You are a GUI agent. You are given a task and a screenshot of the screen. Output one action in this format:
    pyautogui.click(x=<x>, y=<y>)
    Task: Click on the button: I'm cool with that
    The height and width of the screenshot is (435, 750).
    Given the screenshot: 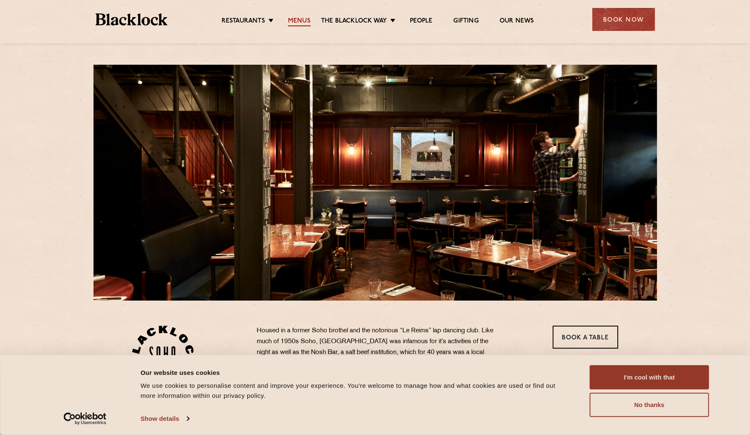 What is the action you would take?
    pyautogui.click(x=649, y=377)
    